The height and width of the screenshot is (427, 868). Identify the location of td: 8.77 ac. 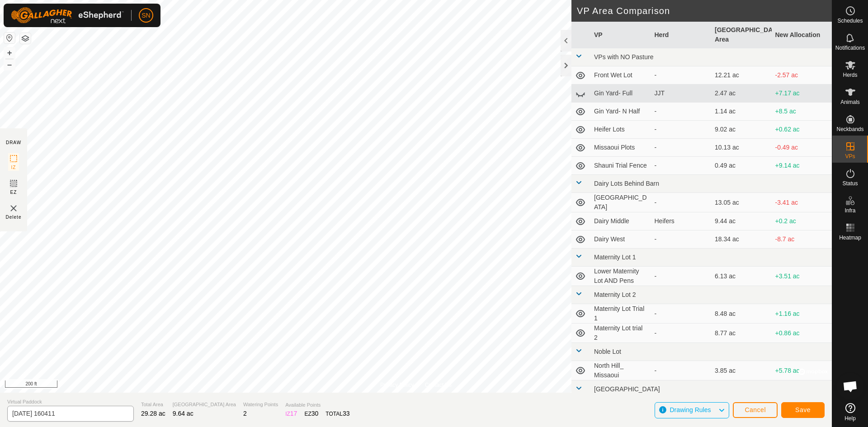
(741, 333).